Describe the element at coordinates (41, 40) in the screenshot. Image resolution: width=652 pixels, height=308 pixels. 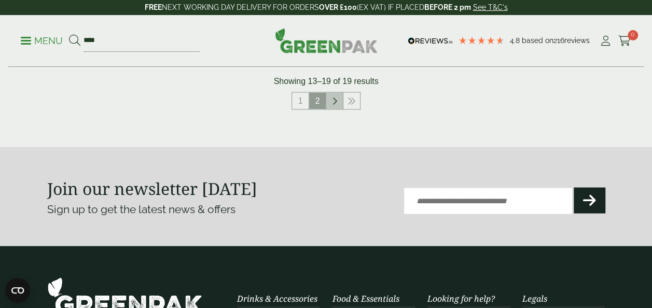
I see `a: Menu` at that location.